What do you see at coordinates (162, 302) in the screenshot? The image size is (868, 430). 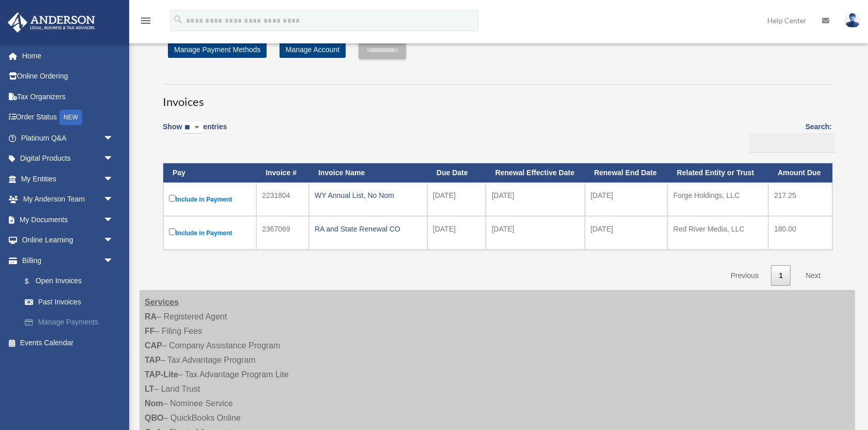 I see `strong: Services` at bounding box center [162, 302].